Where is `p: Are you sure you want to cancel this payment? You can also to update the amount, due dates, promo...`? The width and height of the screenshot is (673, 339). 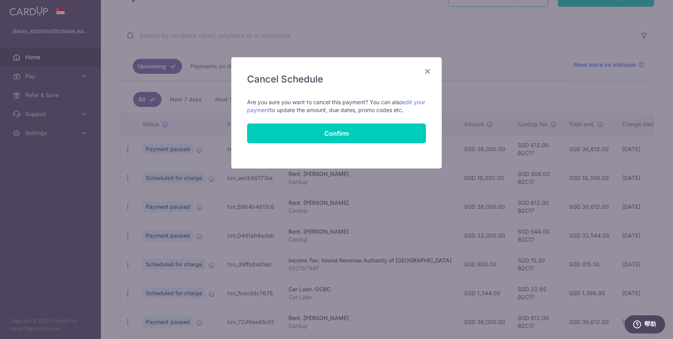 p: Are you sure you want to cancel this payment? You can also to update the amount, due dates, promo... is located at coordinates (337, 106).